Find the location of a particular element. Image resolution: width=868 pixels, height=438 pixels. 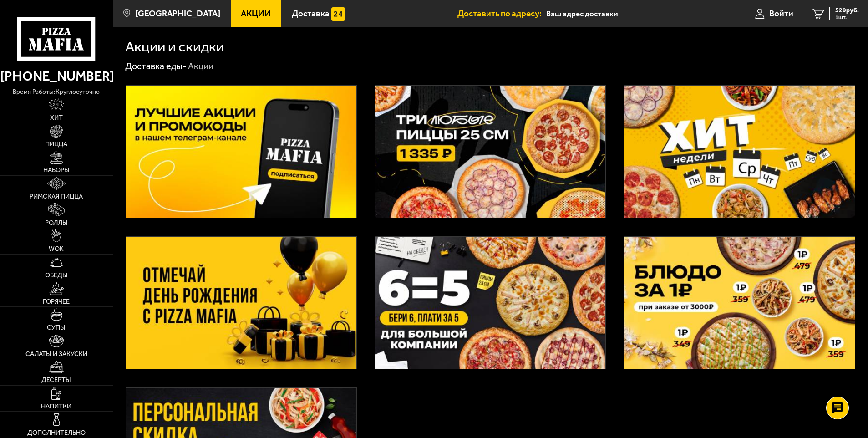

span: Римская пицца is located at coordinates (56, 197).